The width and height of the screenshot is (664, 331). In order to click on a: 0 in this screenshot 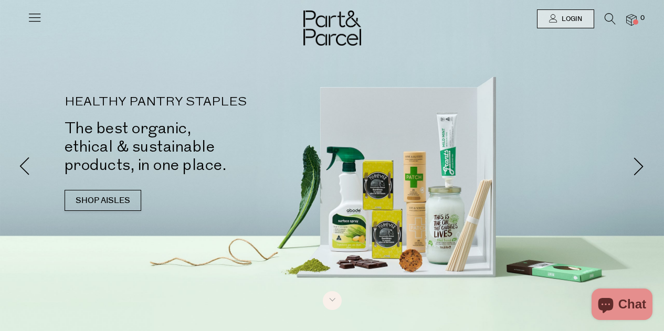, I will do `click(631, 19)`.